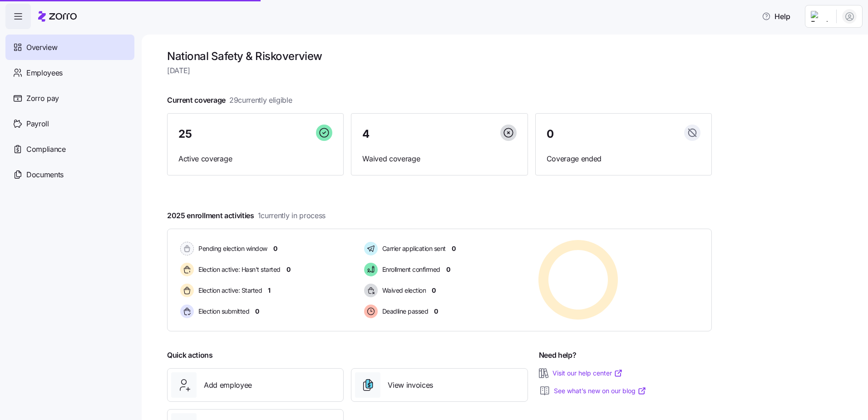 This screenshot has width=868, height=420. I want to click on span: Election active: Hasn't started, so click(238, 270).